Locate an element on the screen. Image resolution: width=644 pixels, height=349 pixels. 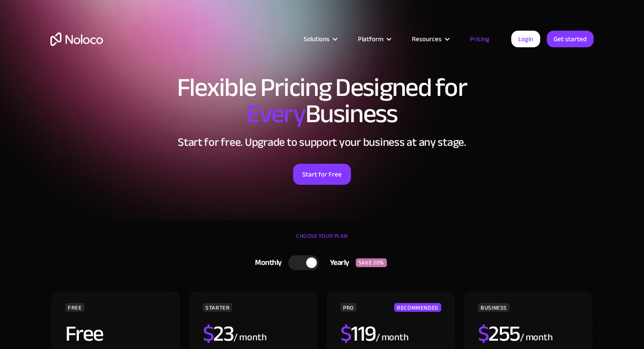
h2: Start for free. Upgrade to support your business at any stage. is located at coordinates (322, 142).